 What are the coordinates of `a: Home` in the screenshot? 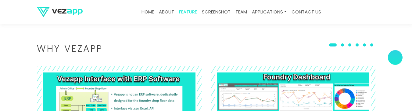 It's located at (148, 12).